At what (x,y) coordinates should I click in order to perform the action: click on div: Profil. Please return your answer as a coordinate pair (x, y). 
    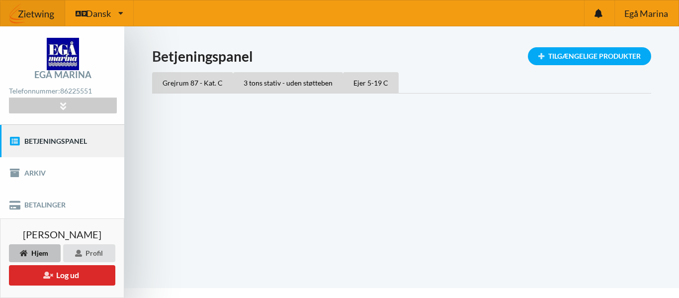
    Looking at the image, I should click on (89, 253).